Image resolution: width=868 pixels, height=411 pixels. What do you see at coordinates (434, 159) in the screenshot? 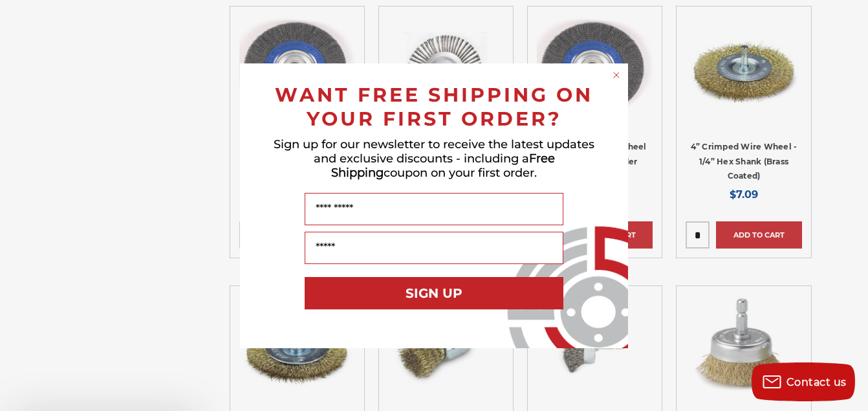
I see `span: Sign up for our newsletter to receive the latest updates and exclusive discounts - including a co...` at bounding box center [434, 159].